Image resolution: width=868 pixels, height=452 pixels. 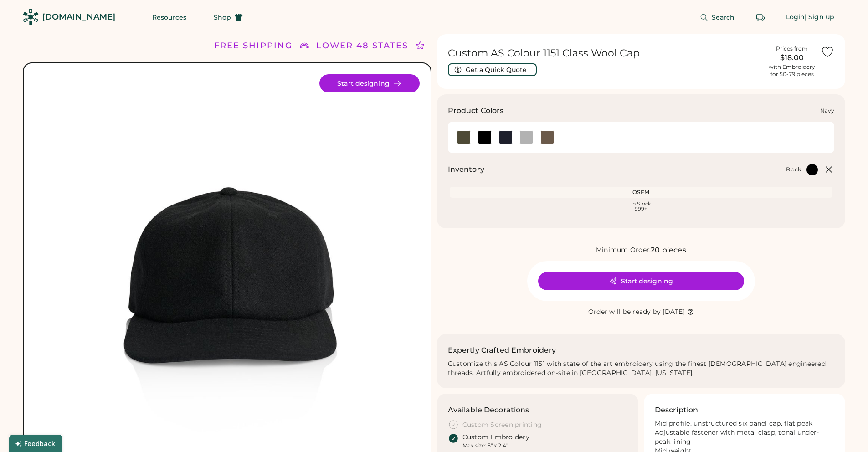 What do you see at coordinates (496, 438) in the screenshot?
I see `div: Custom Embroidery` at bounding box center [496, 438].